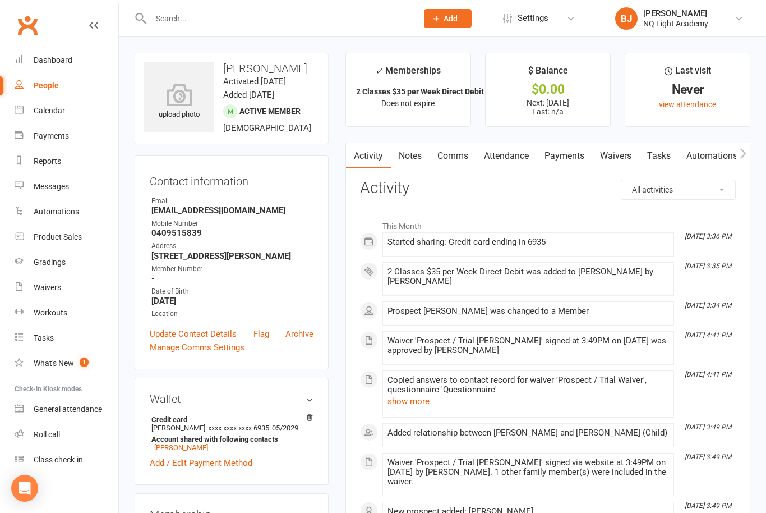 Image resolution: width=766 pixels, height=513 pixels. What do you see at coordinates (528, 385) in the screenshot?
I see `div: Copied answers to contact record for waiver 'Prospect / Trial Waiver', questionnaire 'Questionnaire'` at bounding box center [528, 385].